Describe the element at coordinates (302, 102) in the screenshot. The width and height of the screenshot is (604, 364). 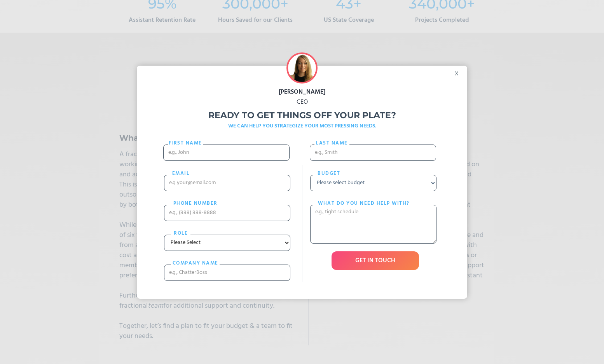
I see `div: CEO` at that location.